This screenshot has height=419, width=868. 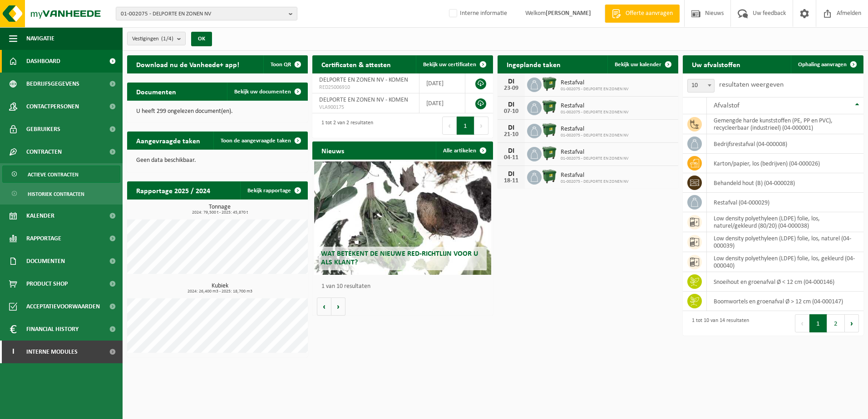 I want to click on span: Vestigingen, so click(x=153, y=39).